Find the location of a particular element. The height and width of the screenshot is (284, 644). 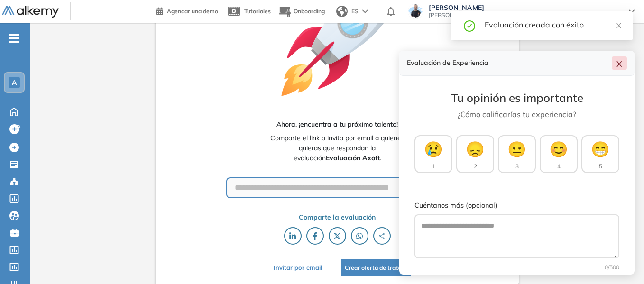

img: world is located at coordinates (342, 11).